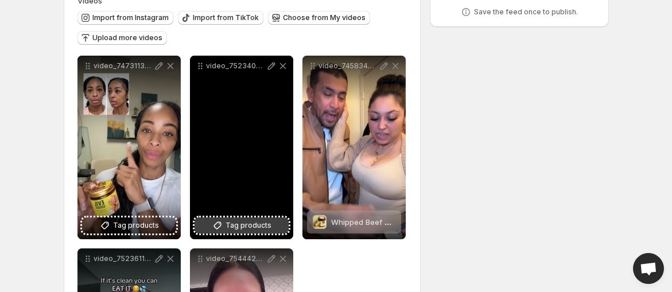  What do you see at coordinates (226, 18) in the screenshot?
I see `span: Import from TikTok` at bounding box center [226, 18].